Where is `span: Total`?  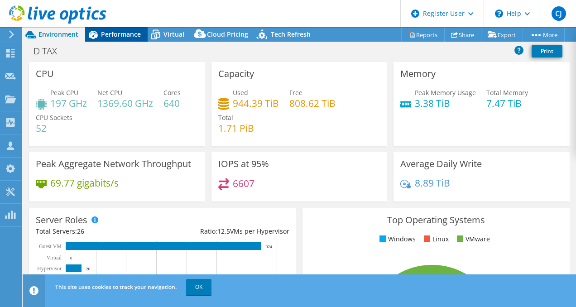 span: Total is located at coordinates (226, 117).